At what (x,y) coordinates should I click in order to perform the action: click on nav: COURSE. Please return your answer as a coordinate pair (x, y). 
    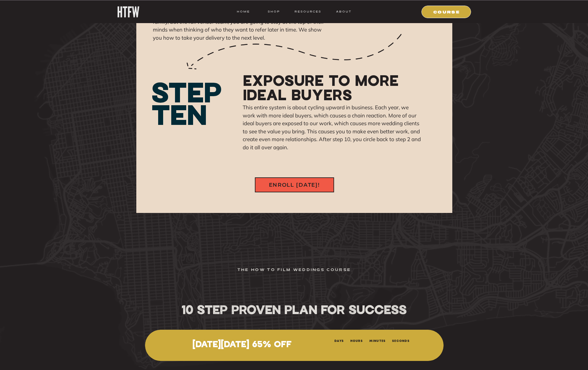
    Looking at the image, I should click on (447, 12).